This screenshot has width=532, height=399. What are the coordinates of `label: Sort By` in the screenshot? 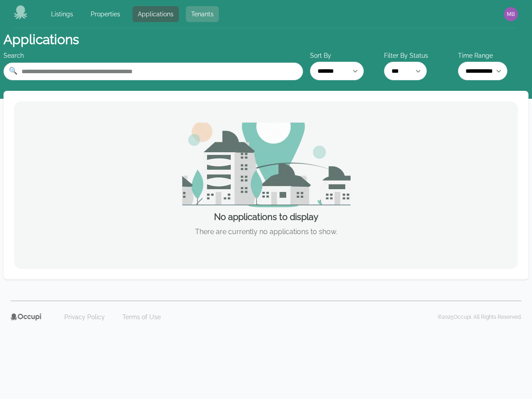 It's located at (345, 55).